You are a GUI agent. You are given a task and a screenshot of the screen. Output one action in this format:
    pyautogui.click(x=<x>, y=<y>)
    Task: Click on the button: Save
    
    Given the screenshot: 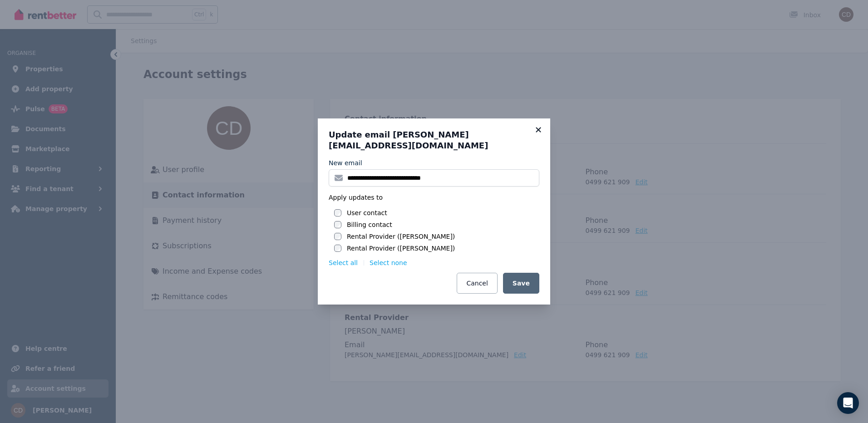 What is the action you would take?
    pyautogui.click(x=522, y=283)
    